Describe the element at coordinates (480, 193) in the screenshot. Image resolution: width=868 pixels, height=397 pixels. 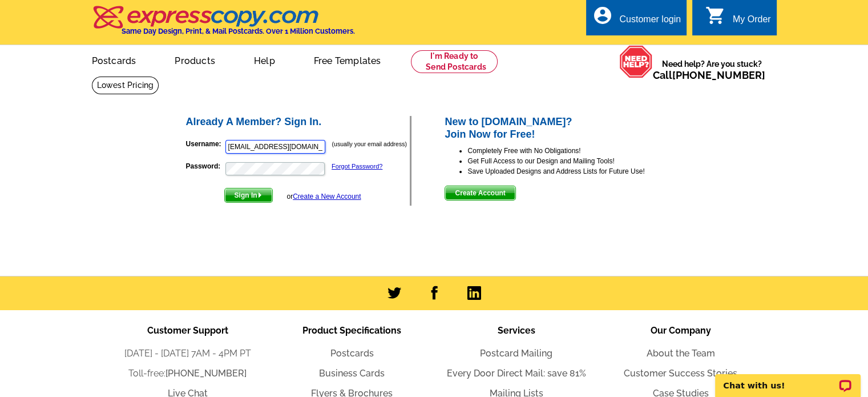
I see `button: Create Account` at that location.